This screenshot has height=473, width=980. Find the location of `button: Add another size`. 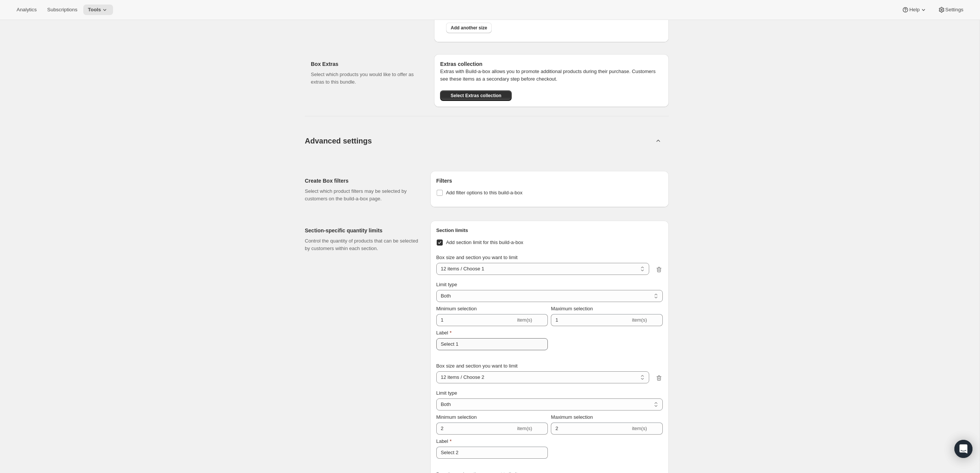

button: Add another size is located at coordinates (469, 28).